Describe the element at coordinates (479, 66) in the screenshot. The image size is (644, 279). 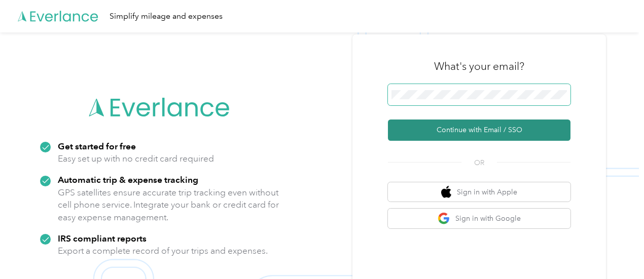
I see `h3: What's your email?` at that location.